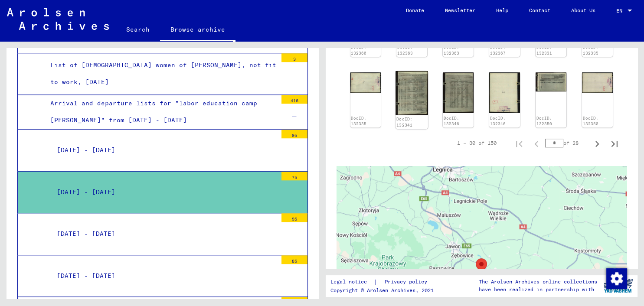 The width and height of the screenshot is (644, 306). I want to click on div: Change consent, so click(616, 278).